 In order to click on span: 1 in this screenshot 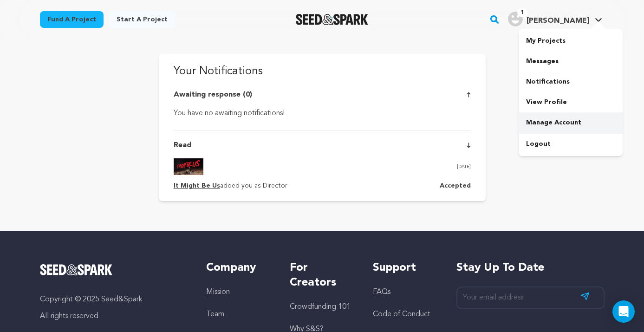, I will do `click(522, 13)`.